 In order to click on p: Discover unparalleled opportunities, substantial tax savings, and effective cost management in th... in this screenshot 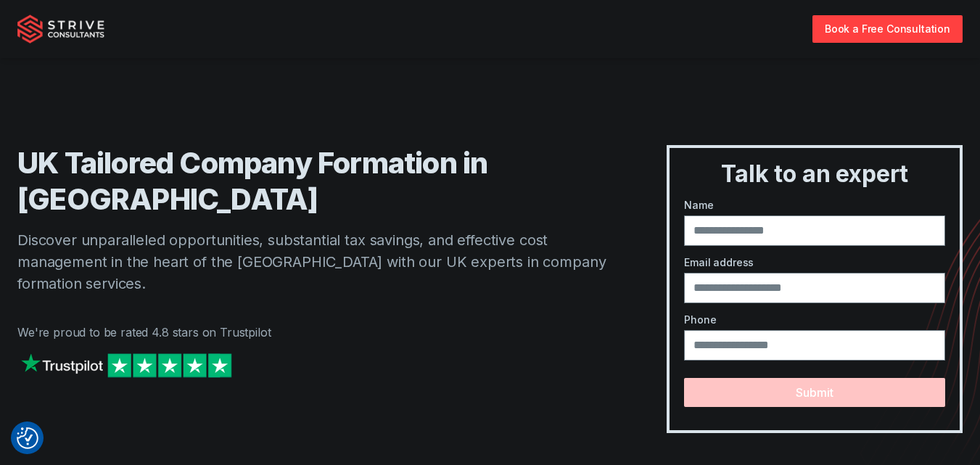, I will do `click(312, 262)`.